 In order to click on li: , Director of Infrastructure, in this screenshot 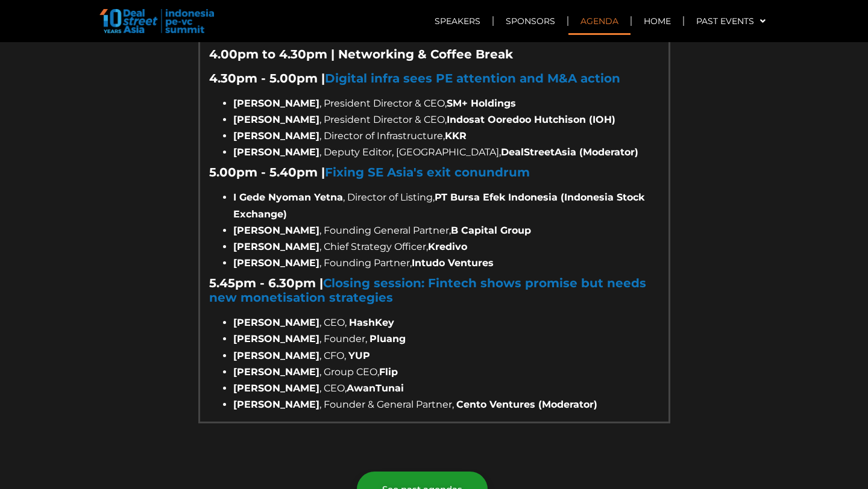, I will do `click(446, 135)`.